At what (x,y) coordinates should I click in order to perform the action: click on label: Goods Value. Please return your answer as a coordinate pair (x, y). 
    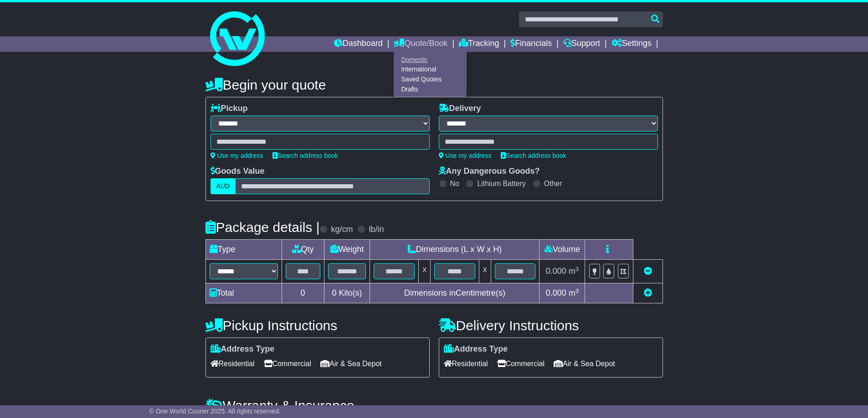
    Looking at the image, I should click on (237, 171).